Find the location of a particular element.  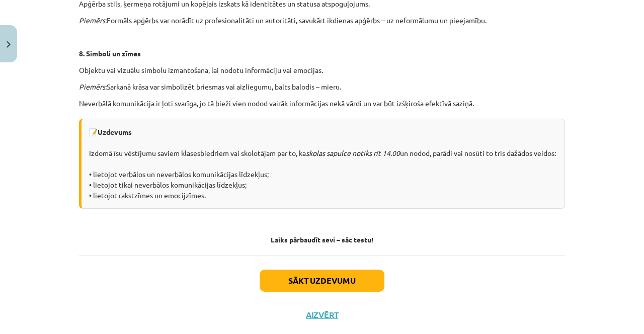

strong: Laiks pārbaudīt sevi – sāc testu! is located at coordinates (322, 239).